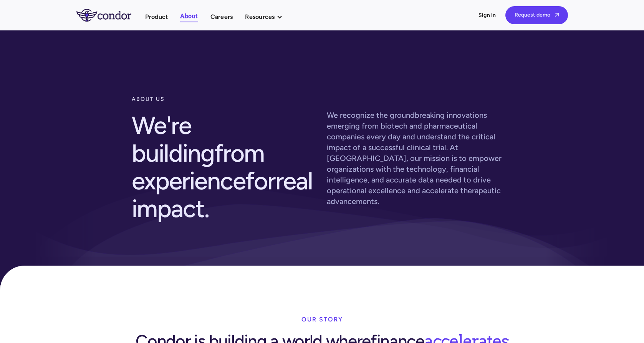 The width and height of the screenshot is (644, 343). Describe the element at coordinates (222, 194) in the screenshot. I see `span: real impact.` at that location.